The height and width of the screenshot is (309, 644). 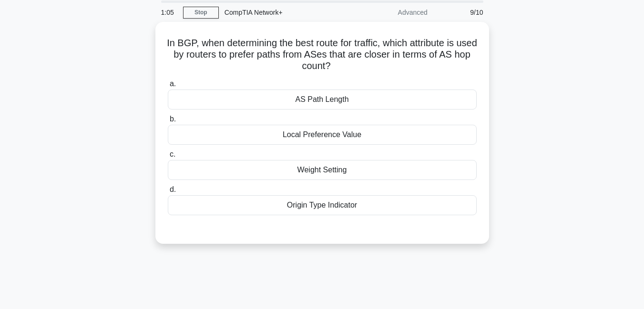 I want to click on span: a., so click(x=173, y=83).